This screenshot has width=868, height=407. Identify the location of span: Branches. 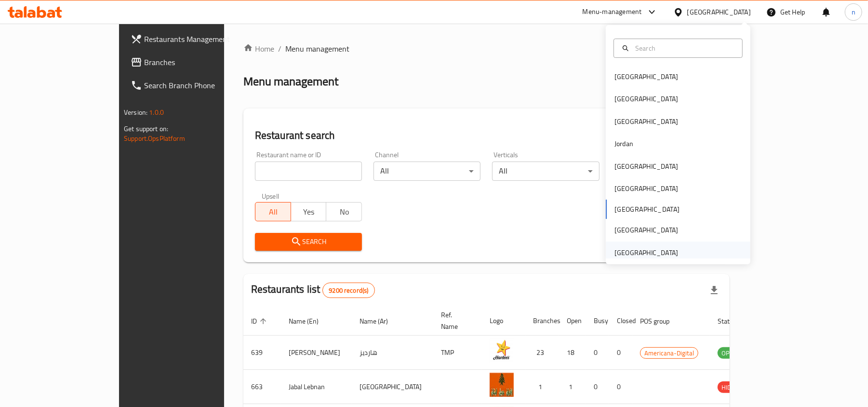
(200, 62).